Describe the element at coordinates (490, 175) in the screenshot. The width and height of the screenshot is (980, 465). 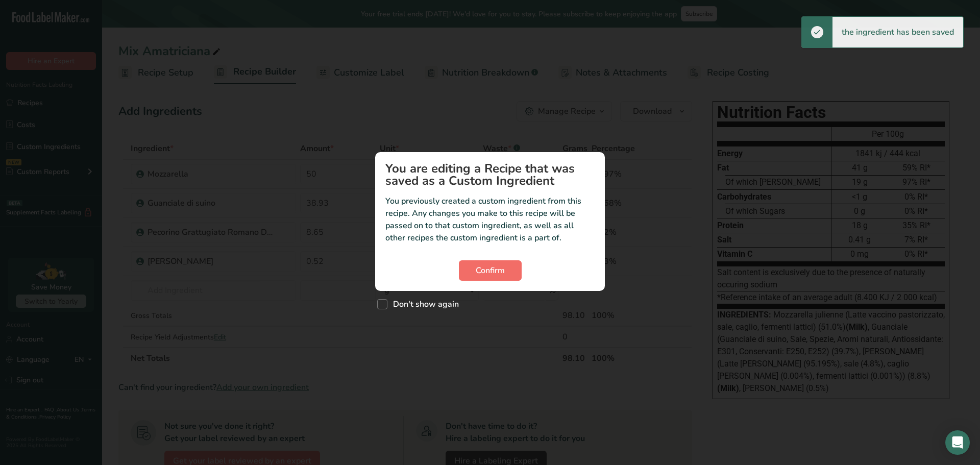
I see `h1: You are editing a Recipe that was saved as a Custom Ingredient` at that location.